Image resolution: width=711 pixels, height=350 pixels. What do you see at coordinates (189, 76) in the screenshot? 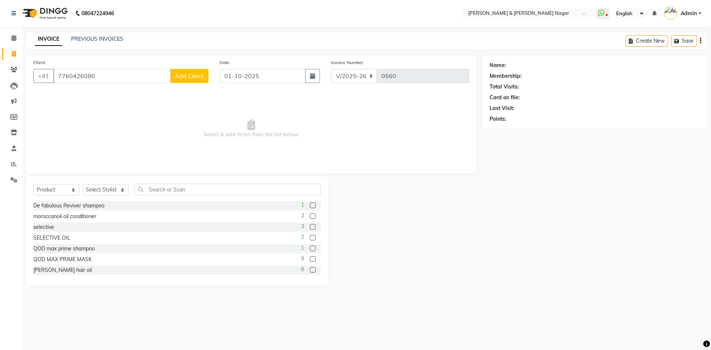
I see `button: Add Client` at bounding box center [189, 76].